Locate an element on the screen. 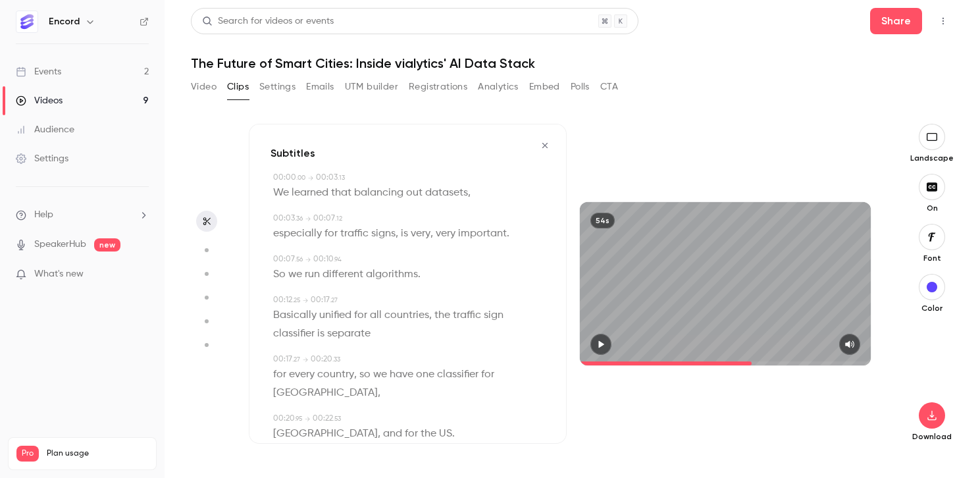 This screenshot has height=478, width=980. h1: The Future of Smart Cities: Inside vialytics' AI Data Stack is located at coordinates (572, 63).